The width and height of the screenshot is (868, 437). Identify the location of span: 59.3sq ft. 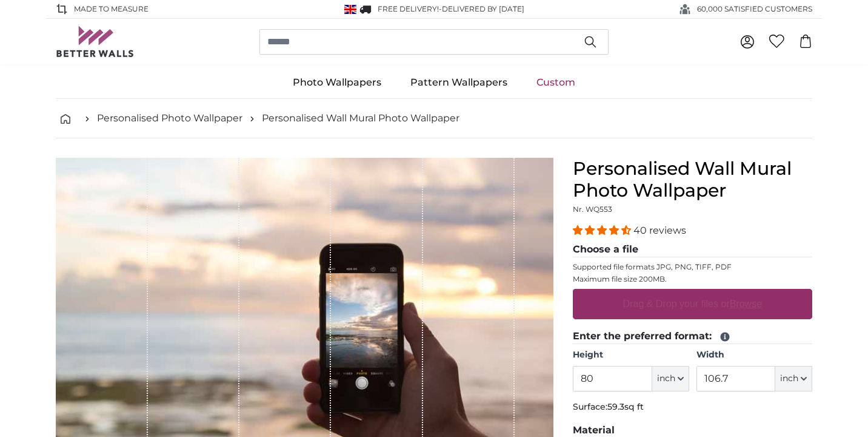
(625, 406).